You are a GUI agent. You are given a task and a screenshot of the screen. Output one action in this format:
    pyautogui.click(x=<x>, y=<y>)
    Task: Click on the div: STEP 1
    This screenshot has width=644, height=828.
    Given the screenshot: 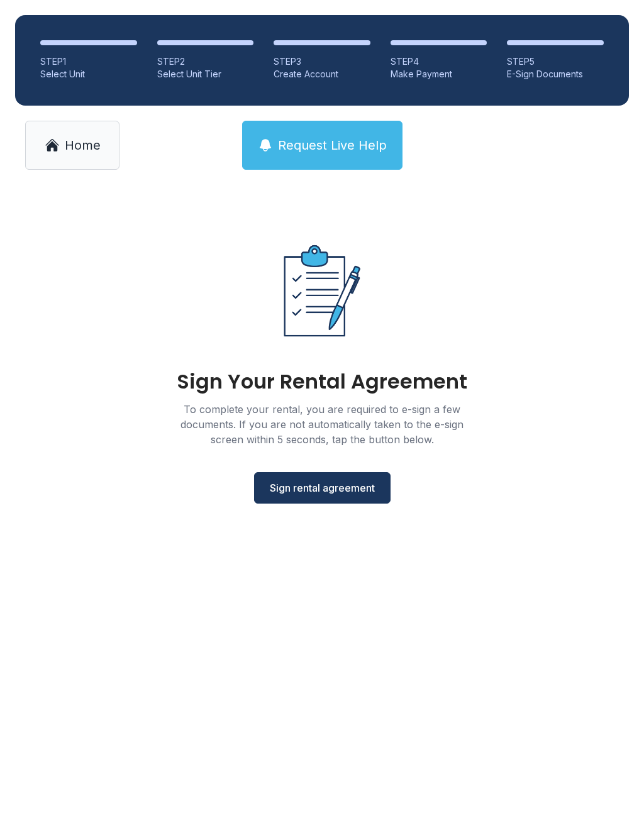 What is the action you would take?
    pyautogui.click(x=88, y=62)
    